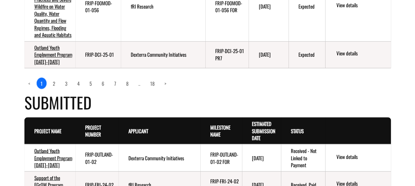 The width and height of the screenshot is (415, 186). Describe the element at coordinates (152, 83) in the screenshot. I see `a: page 18` at that location.